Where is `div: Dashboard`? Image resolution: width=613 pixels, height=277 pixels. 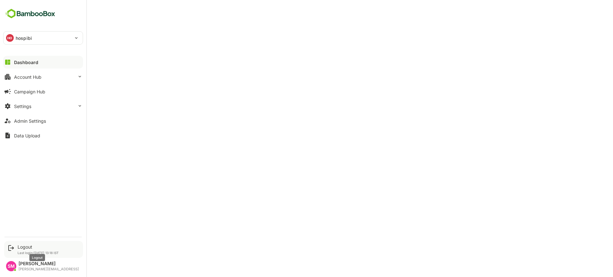
div: Dashboard is located at coordinates (26, 62).